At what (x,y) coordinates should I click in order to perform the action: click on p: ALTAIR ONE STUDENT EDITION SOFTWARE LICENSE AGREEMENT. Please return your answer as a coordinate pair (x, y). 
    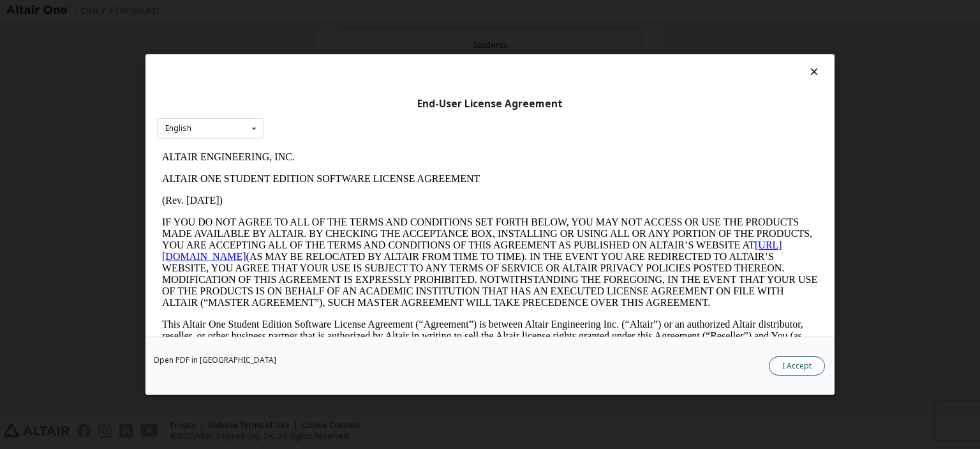
    Looking at the image, I should click on (333, 32).